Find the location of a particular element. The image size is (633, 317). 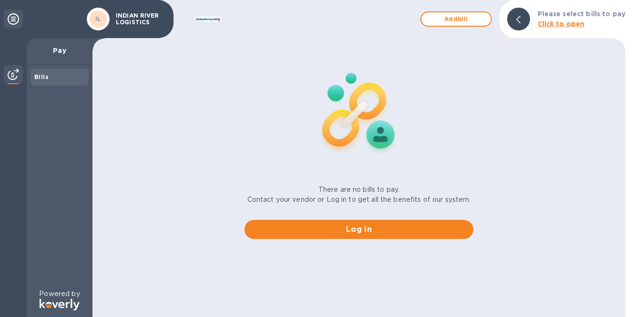

b: IL is located at coordinates (98, 19).